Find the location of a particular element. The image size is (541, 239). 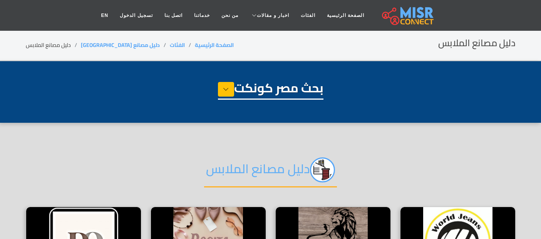

span: اخبار و مقالات is located at coordinates (273, 15).